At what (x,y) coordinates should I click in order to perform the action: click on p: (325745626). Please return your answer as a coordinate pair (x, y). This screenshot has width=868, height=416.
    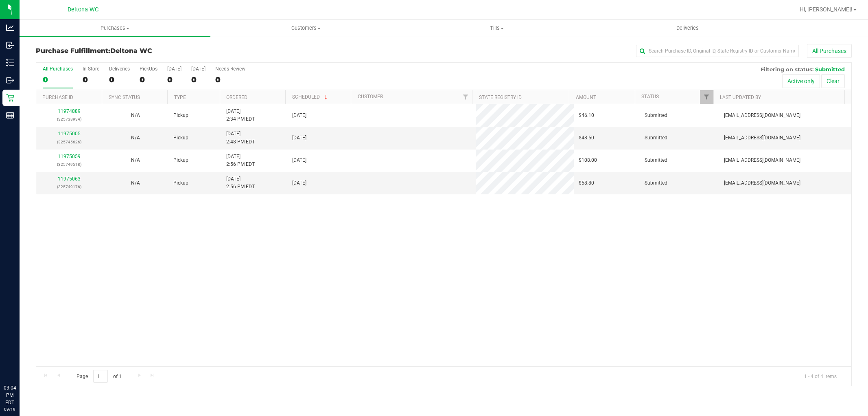
    Looking at the image, I should click on (69, 141).